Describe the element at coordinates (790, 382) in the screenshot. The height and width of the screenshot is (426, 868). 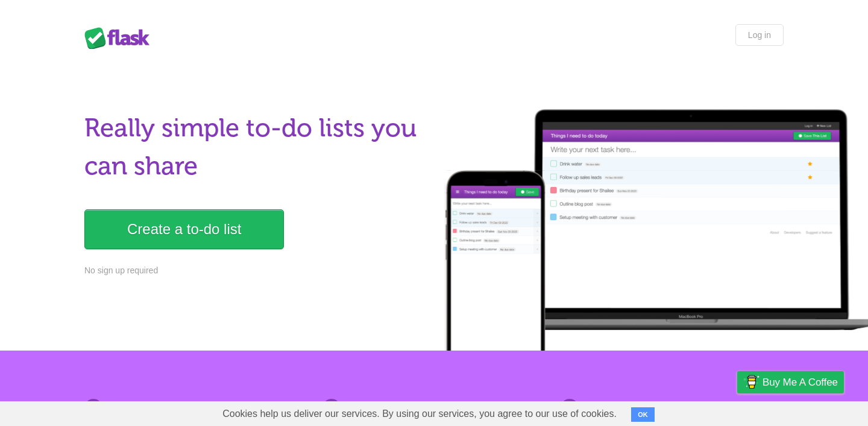
I see `a: Buy me a coffee` at that location.